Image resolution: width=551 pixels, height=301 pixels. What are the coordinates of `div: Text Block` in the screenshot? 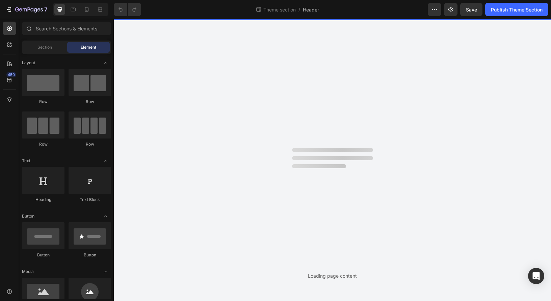 It's located at (90, 199).